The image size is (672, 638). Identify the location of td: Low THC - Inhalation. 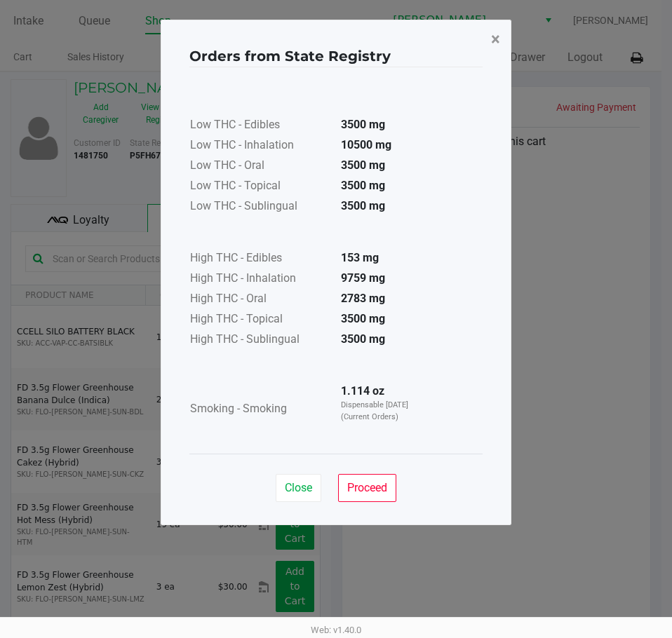
(259, 146).